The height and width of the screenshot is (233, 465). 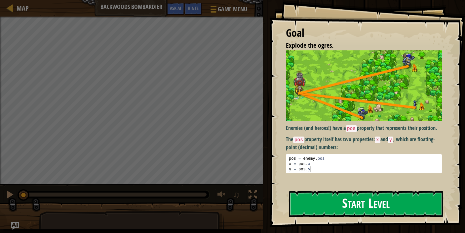 What do you see at coordinates (364, 128) in the screenshot?
I see `p: Enemies (and heroes!) have a property that represents their position.` at bounding box center [364, 128].